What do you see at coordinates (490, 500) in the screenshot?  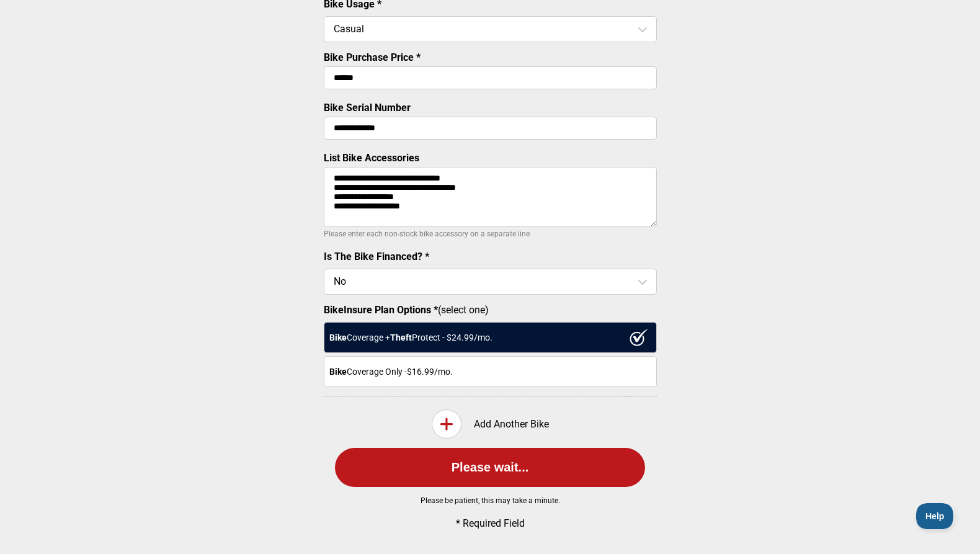 I see `p: Please be patient, this may take a minute.` at bounding box center [490, 500].